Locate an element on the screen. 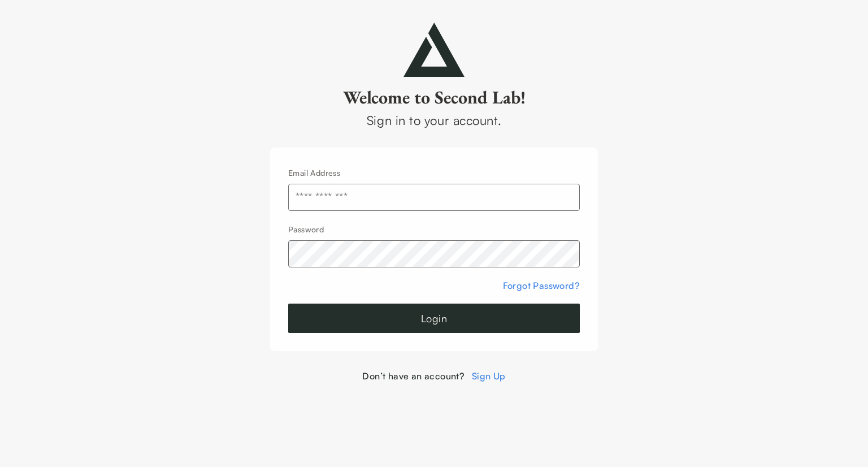 Image resolution: width=868 pixels, height=467 pixels. label: Password is located at coordinates (306, 229).